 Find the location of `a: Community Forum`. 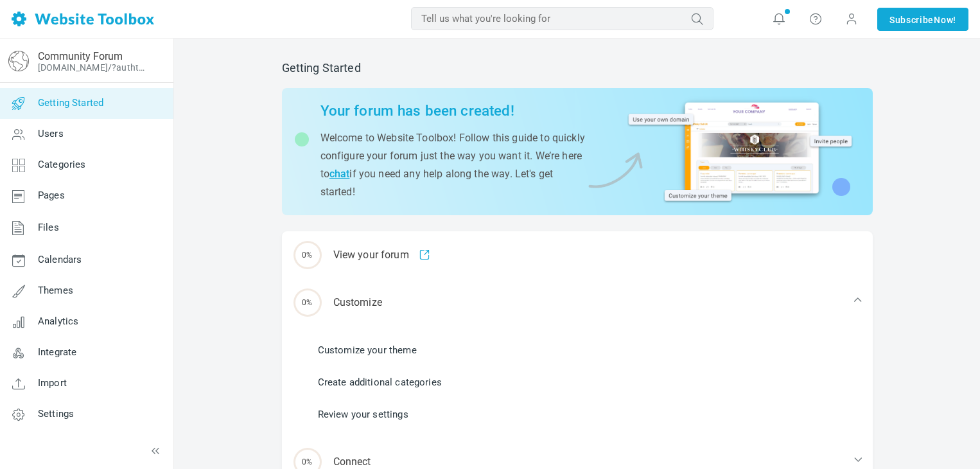

a: Community Forum is located at coordinates (80, 56).